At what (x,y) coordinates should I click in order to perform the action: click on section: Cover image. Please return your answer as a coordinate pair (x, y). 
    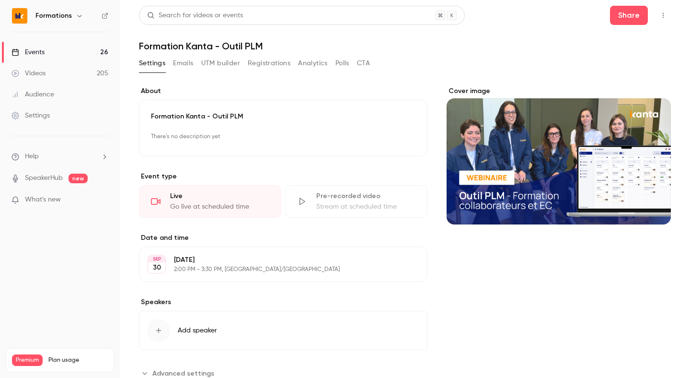
    Looking at the image, I should click on (559, 155).